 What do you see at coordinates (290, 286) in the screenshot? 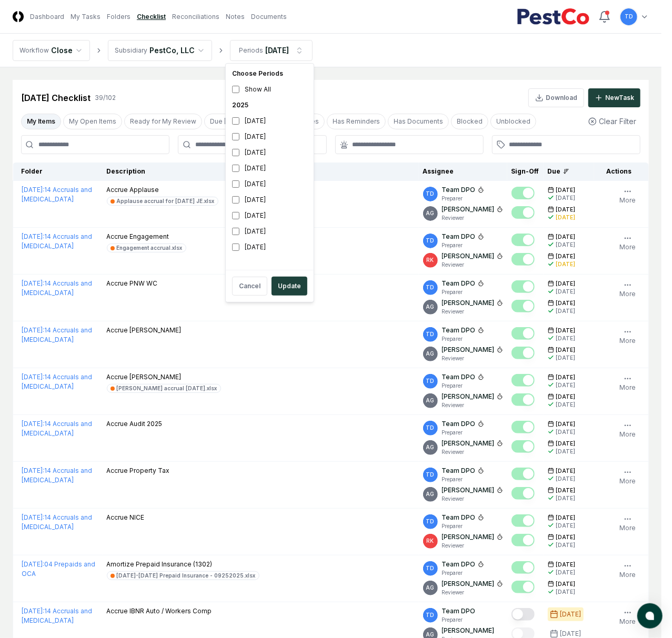
I see `button: Update` at bounding box center [290, 286].